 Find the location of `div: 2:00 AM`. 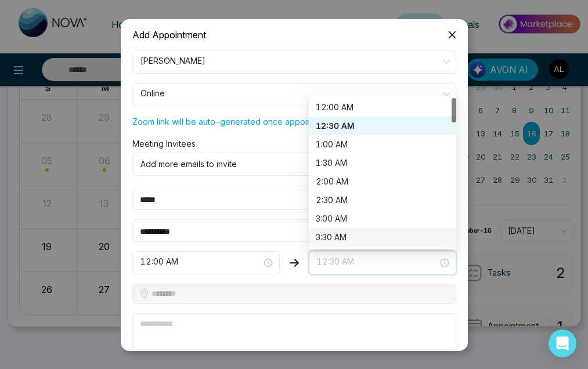

div: 2:00 AM is located at coordinates (382, 182).